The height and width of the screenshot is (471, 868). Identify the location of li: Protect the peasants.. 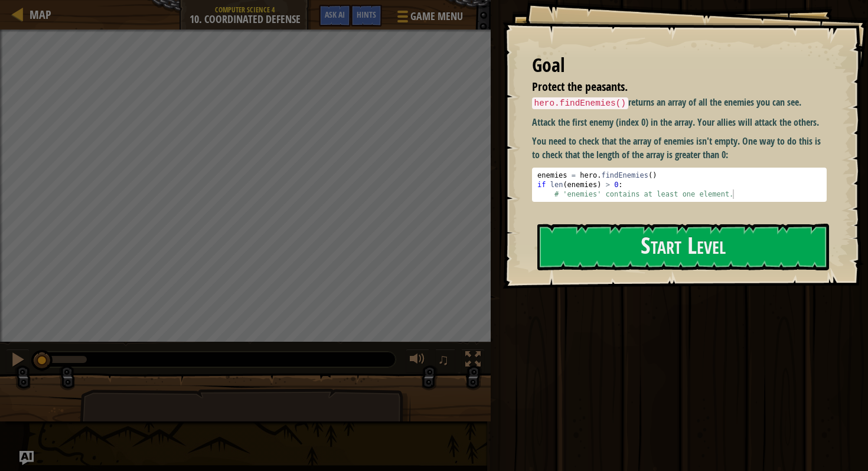
(670, 86).